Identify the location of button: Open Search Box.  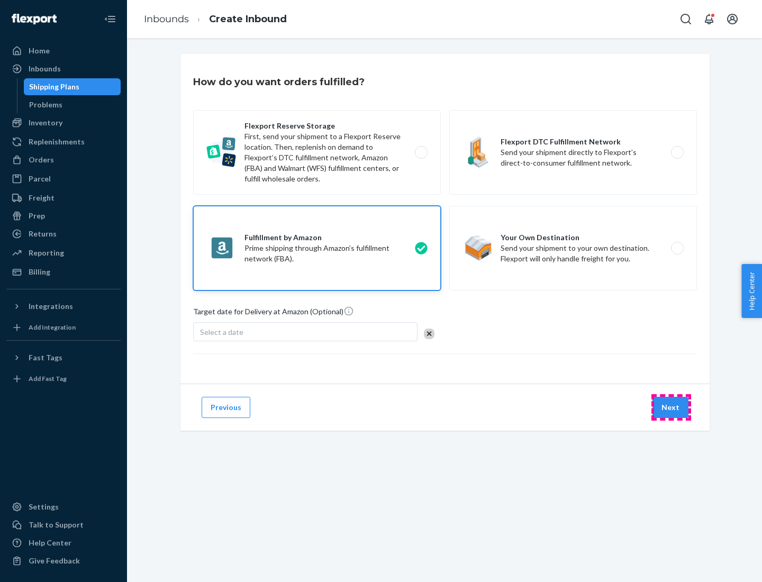
(686, 19).